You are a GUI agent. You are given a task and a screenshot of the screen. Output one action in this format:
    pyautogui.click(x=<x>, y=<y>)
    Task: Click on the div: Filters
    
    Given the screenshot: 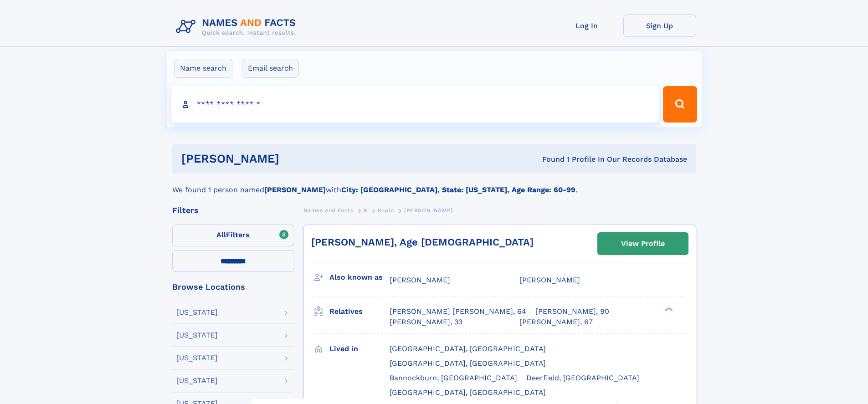 What is the action you would take?
    pyautogui.click(x=234, y=210)
    